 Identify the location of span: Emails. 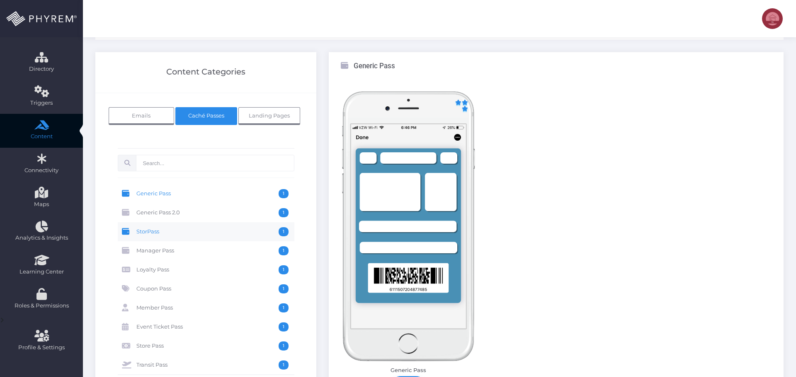
(141, 116).